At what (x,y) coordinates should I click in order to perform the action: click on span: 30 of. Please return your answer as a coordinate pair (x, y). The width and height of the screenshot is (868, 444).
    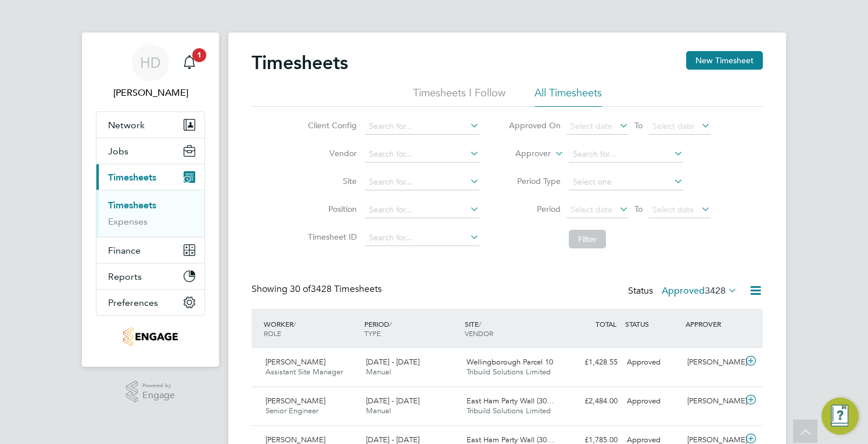
    Looking at the image, I should click on (300, 289).